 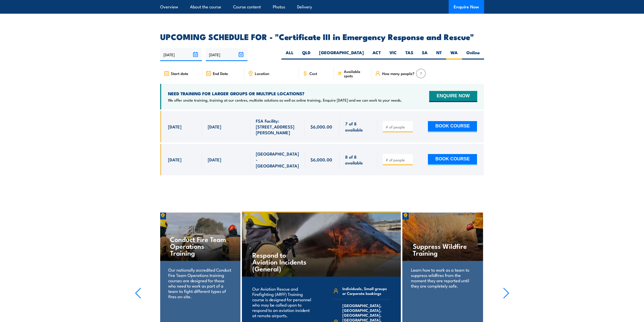 What do you see at coordinates (200, 283) in the screenshot?
I see `p: Our nationally accredited Conduct Fire Team Operations training courses are designed for those wh...` at bounding box center [200, 283].